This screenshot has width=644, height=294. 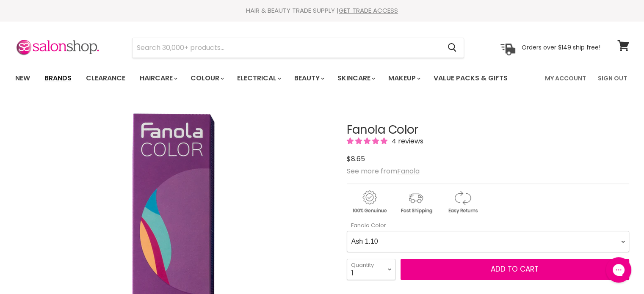 I want to click on a: Makeup, so click(x=404, y=78).